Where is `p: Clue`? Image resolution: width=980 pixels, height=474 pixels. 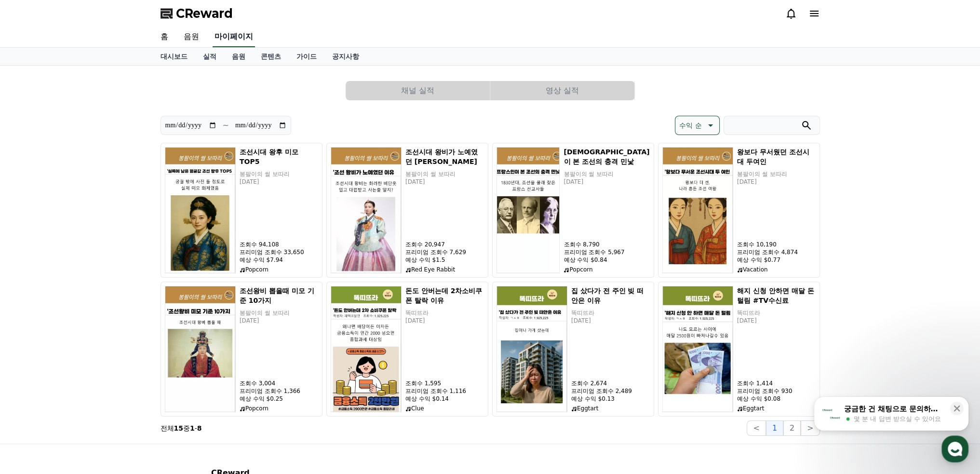
p: Clue is located at coordinates (445, 409).